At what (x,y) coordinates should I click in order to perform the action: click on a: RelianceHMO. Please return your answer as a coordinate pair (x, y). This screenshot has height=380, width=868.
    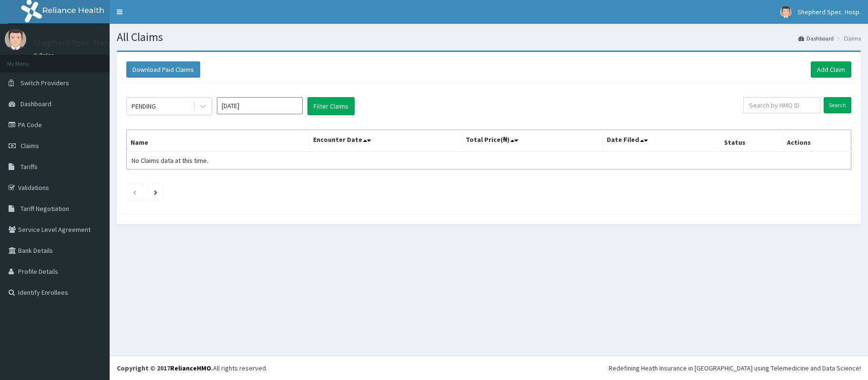
    Looking at the image, I should click on (191, 368).